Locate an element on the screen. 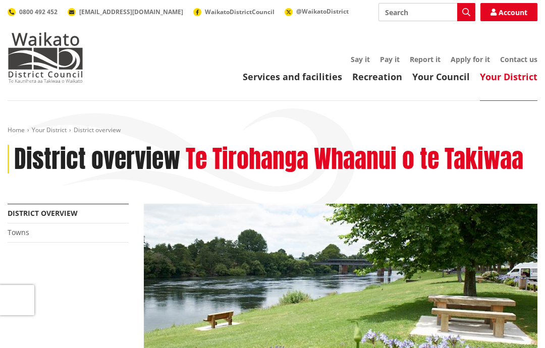  a: Contact us is located at coordinates (519, 59).